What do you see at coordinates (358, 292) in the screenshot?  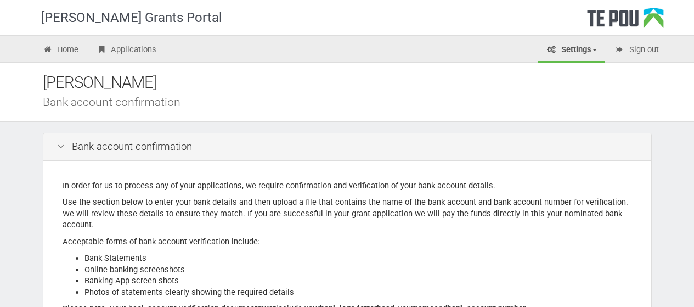 I see `li: Photos of statements clearly showing the required details` at bounding box center [358, 292].